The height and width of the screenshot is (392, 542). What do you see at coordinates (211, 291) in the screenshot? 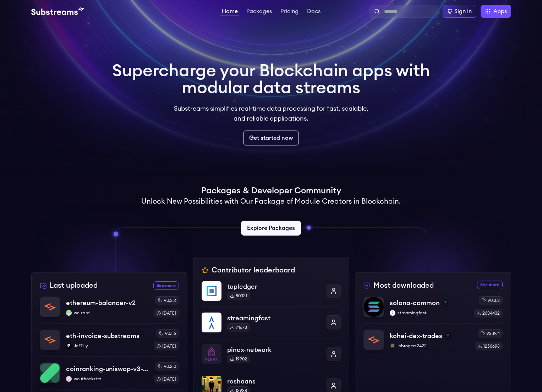
I see `img: topledger` at bounding box center [211, 291].